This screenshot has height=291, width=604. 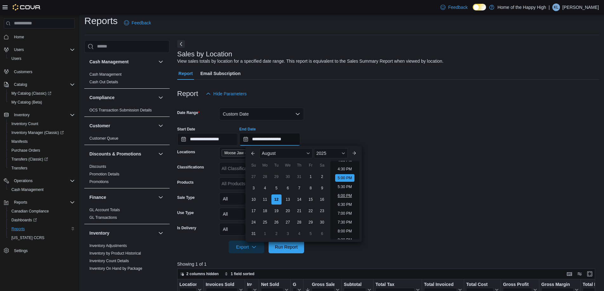 I want to click on a: Promotion Details, so click(x=104, y=174).